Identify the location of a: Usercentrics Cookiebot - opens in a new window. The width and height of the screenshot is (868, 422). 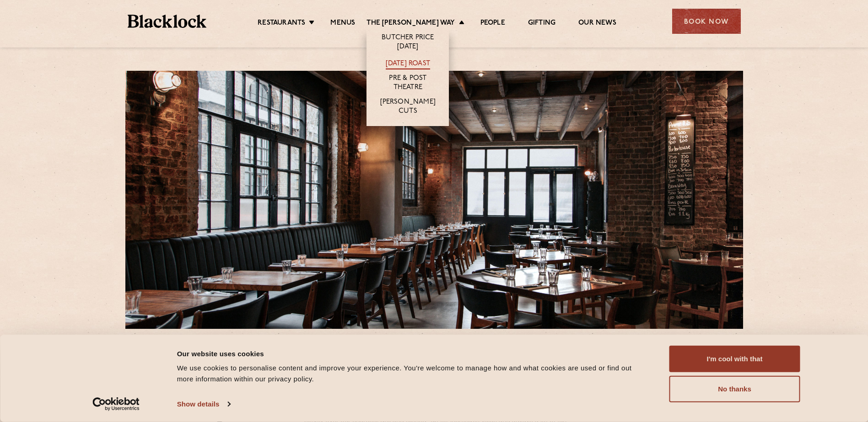
(116, 405).